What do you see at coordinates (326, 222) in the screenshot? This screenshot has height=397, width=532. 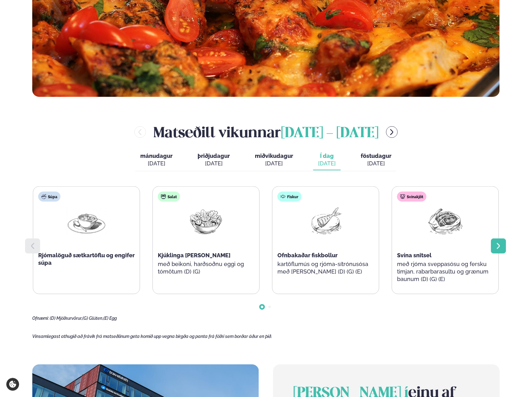 I see `img: Fish.png` at bounding box center [326, 222].